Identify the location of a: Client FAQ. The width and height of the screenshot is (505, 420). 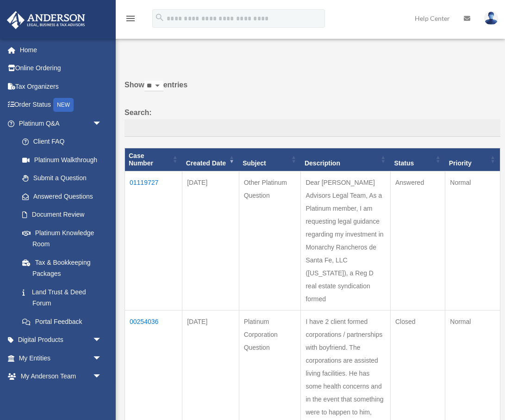
(62, 142).